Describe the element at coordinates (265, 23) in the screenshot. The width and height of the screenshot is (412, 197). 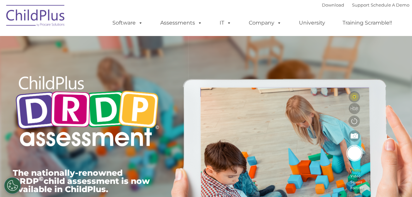
I see `a: Company` at that location.